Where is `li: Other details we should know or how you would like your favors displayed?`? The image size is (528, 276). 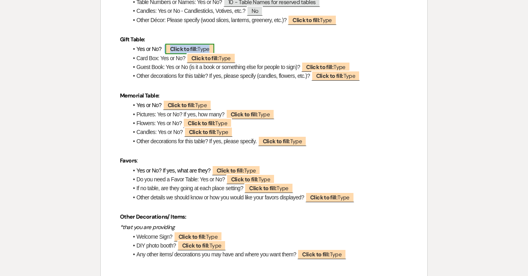
li: Other details we should know or how you would like your favors displayed? is located at coordinates (268, 197).